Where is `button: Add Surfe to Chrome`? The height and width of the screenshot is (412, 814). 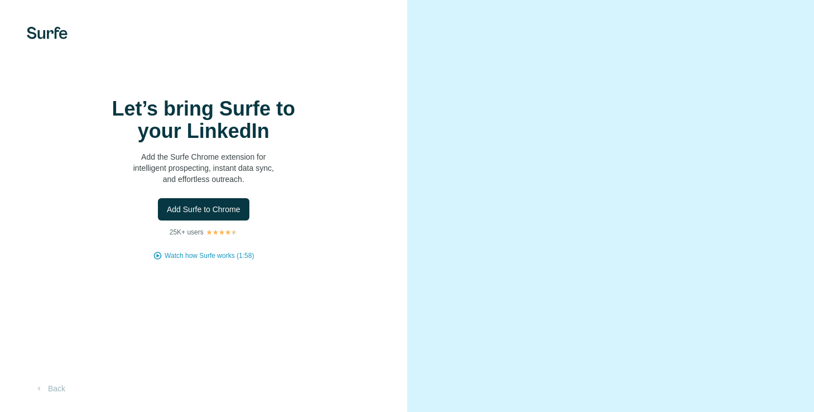 button: Add Surfe to Chrome is located at coordinates (204, 209).